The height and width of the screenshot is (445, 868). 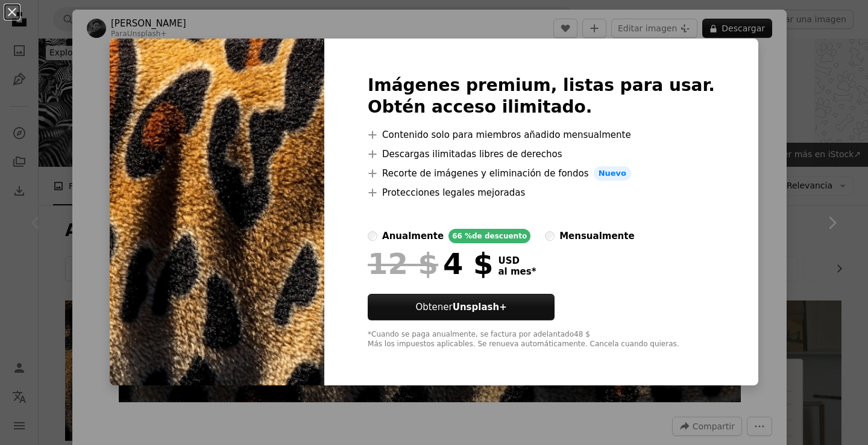 What do you see at coordinates (541, 135) in the screenshot?
I see `li: Contenido solo para miembros añadido mensualmente` at bounding box center [541, 135].